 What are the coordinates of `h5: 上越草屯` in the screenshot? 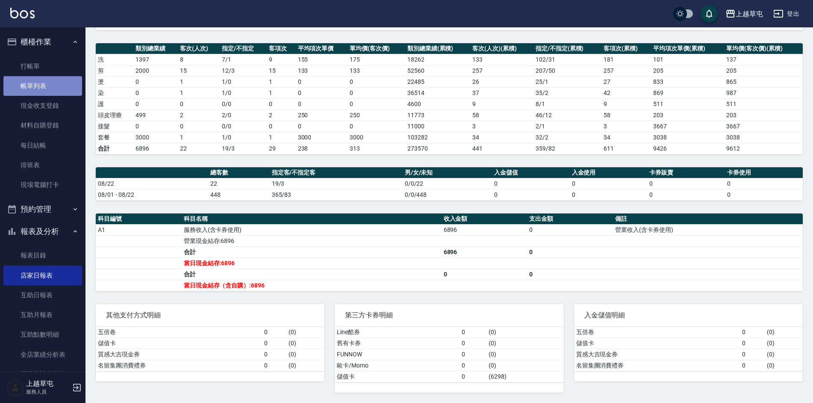 It's located at (48, 384).